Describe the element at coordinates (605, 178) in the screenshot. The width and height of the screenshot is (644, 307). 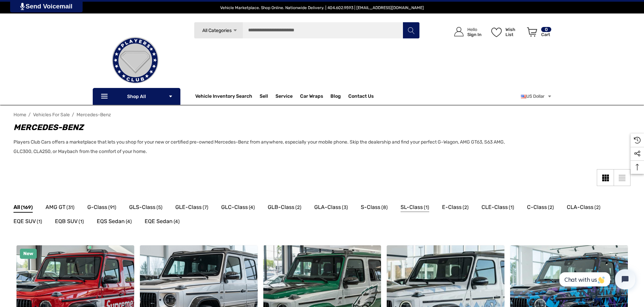
I see `a: Grid View` at that location.